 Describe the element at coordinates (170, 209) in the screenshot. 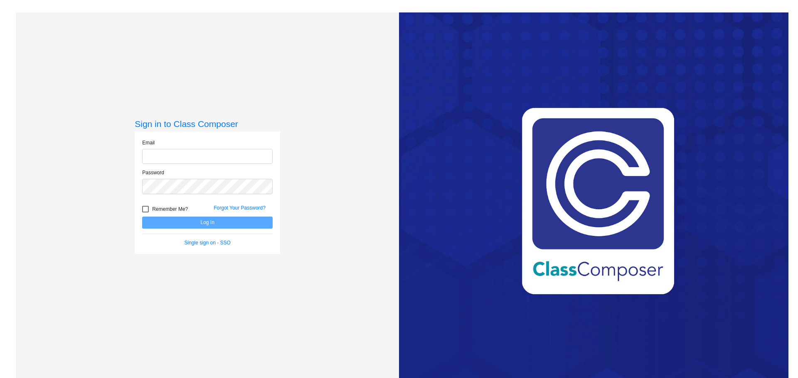

I see `span: Remember Me?` at that location.